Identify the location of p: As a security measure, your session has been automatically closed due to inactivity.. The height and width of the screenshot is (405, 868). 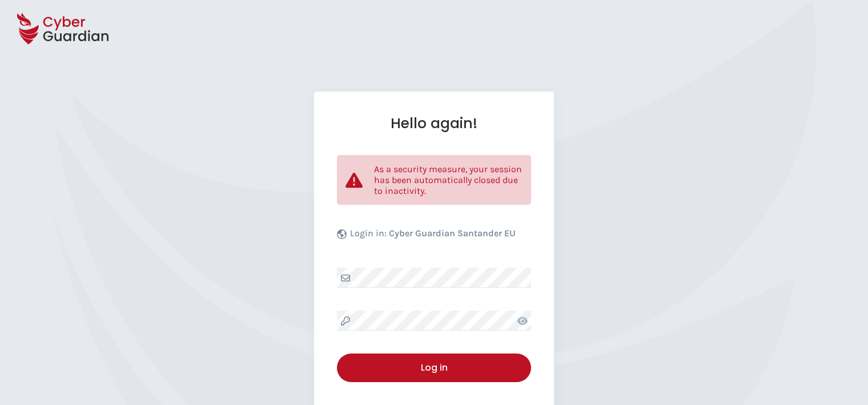
(448, 180).